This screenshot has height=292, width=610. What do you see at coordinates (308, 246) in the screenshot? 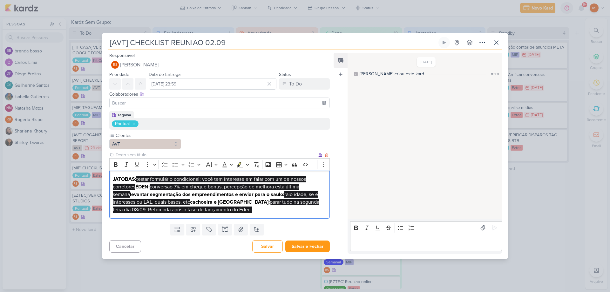
I see `button: Salvar e Fechar` at bounding box center [308, 246].